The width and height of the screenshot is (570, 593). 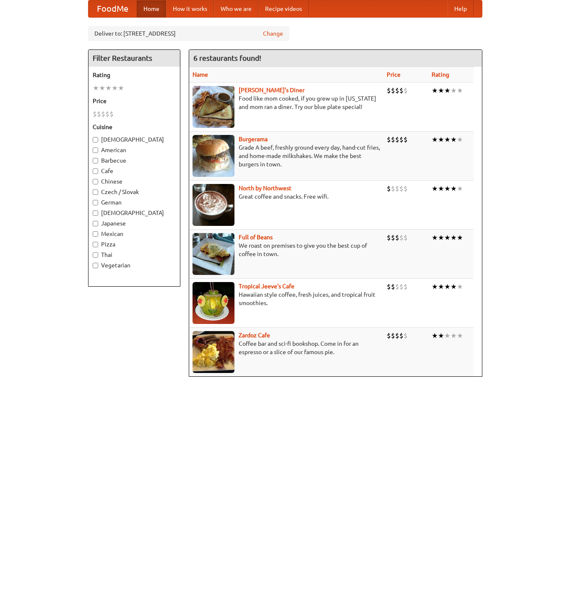 What do you see at coordinates (134, 150) in the screenshot?
I see `label: American` at bounding box center [134, 150].